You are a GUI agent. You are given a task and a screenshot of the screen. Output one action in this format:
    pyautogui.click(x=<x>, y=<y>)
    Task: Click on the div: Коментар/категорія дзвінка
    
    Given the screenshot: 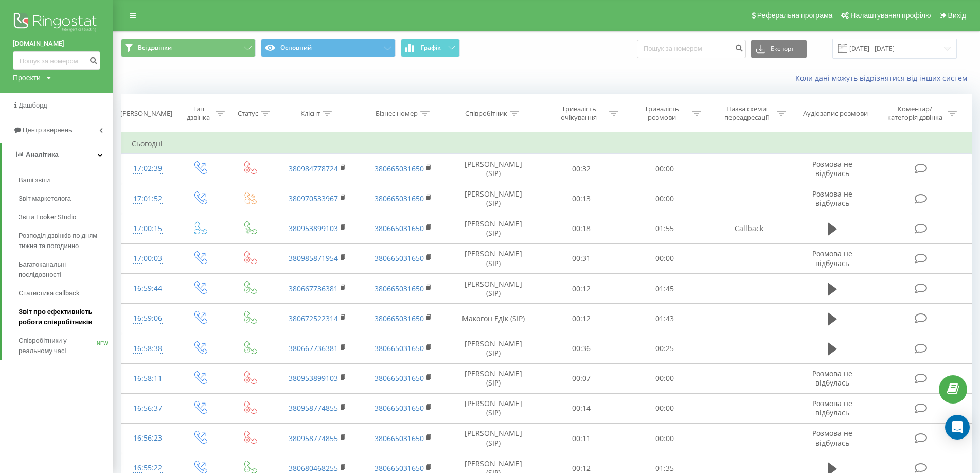 What is the action you would take?
    pyautogui.click(x=915, y=113)
    